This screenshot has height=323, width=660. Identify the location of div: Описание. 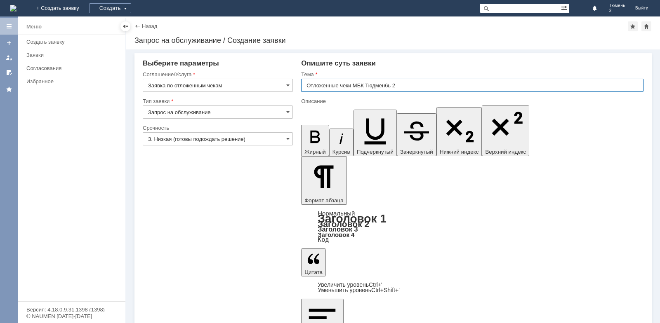
(472, 101).